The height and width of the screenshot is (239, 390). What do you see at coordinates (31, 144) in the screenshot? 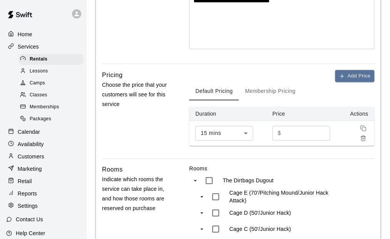
I see `p: Availability` at bounding box center [31, 144].